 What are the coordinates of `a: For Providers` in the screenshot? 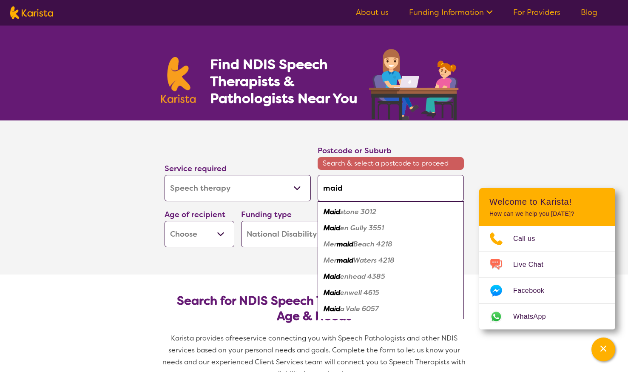 It's located at (537, 12).